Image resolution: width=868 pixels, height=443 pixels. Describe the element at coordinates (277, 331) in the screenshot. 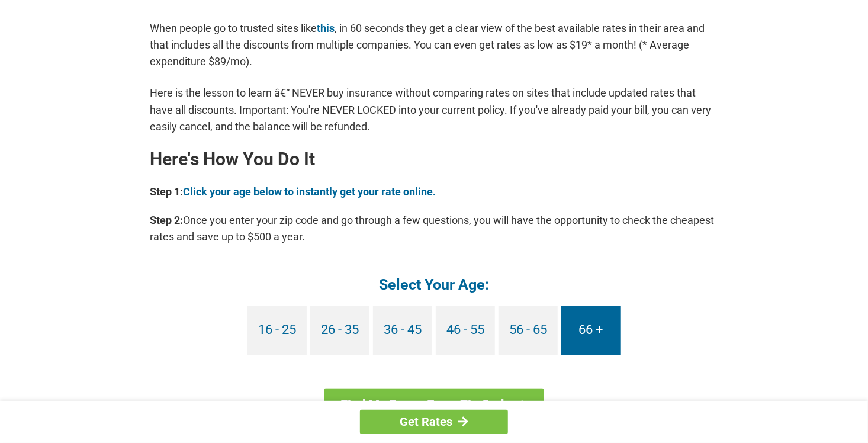

I see `a: 16 - 25` at that location.